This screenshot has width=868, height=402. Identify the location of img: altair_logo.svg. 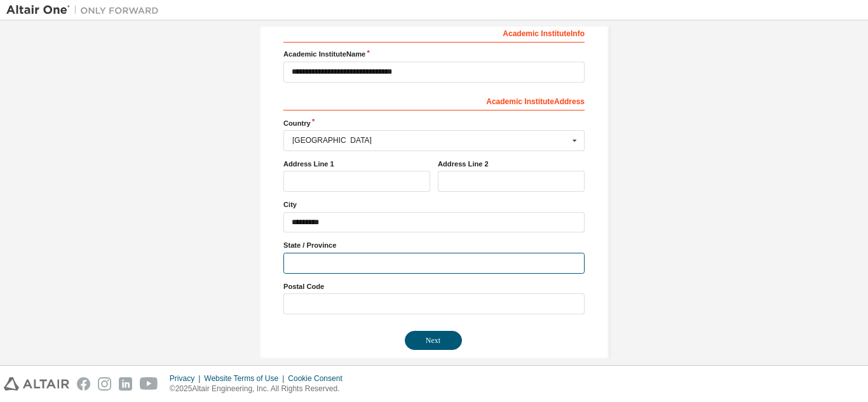
(37, 384).